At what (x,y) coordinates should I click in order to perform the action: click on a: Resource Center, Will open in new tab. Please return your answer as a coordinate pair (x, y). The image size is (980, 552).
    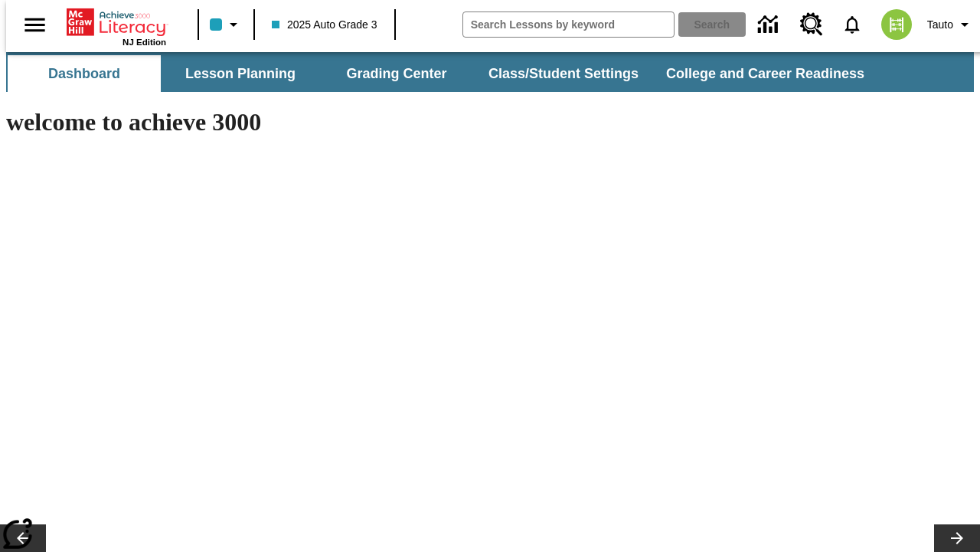
    Looking at the image, I should click on (811, 25).